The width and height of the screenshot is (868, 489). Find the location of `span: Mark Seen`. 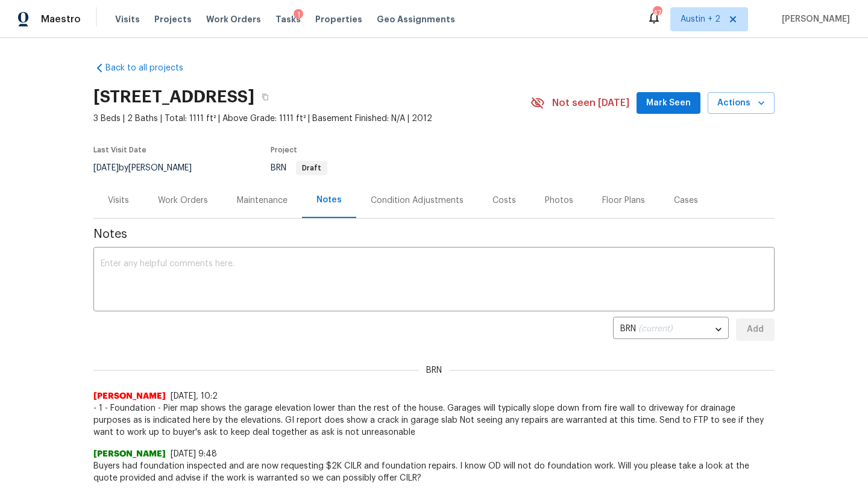

span: Mark Seen is located at coordinates (669, 103).